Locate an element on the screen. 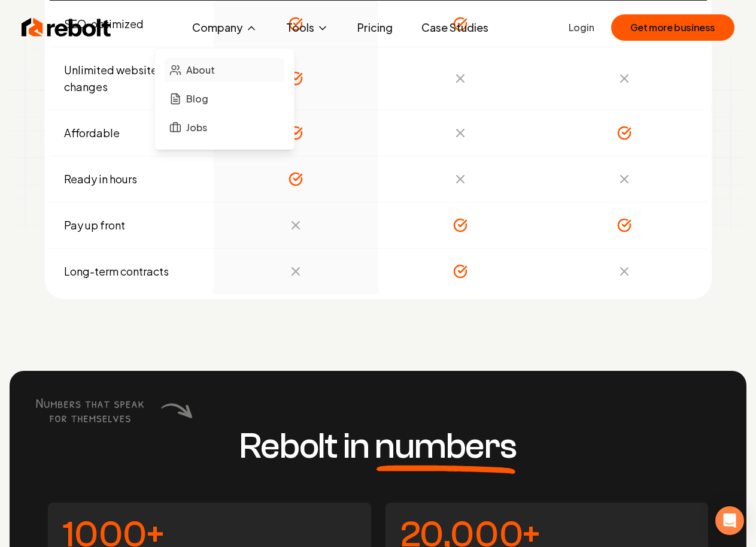  span: Jobs is located at coordinates (196, 128).